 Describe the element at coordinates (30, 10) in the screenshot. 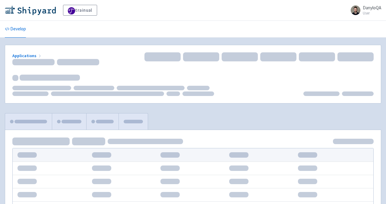

I see `img: Shipyard logo` at that location.